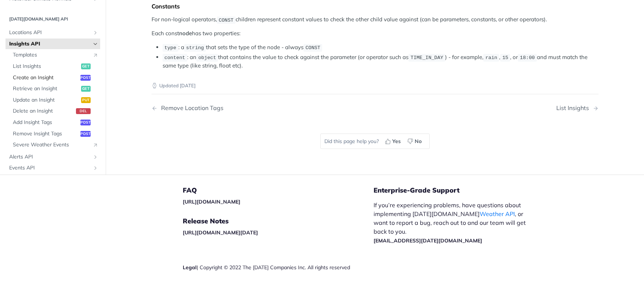 Image resolution: width=644 pixels, height=307 pixels. Describe the element at coordinates (55, 67) in the screenshot. I see `a: List Insightsget` at that location.